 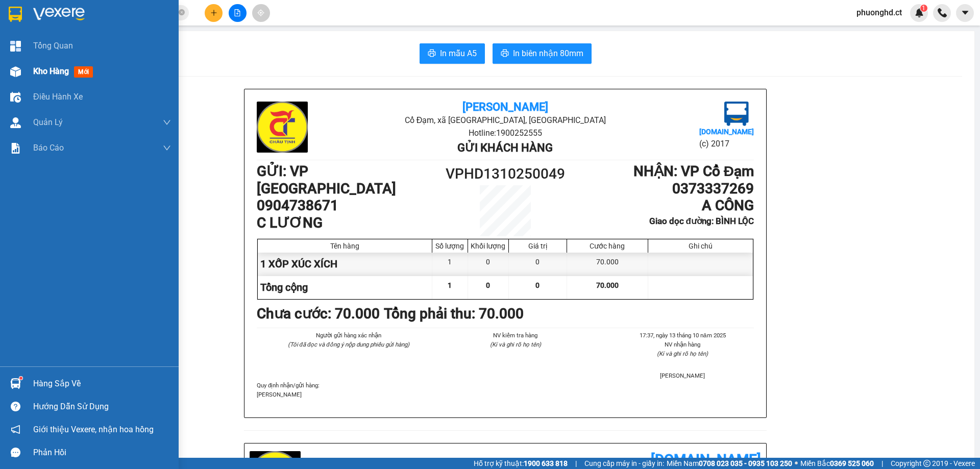 What do you see at coordinates (694, 171) in the screenshot?
I see `b: NHẬN : VP Cổ Đạm` at bounding box center [694, 171].